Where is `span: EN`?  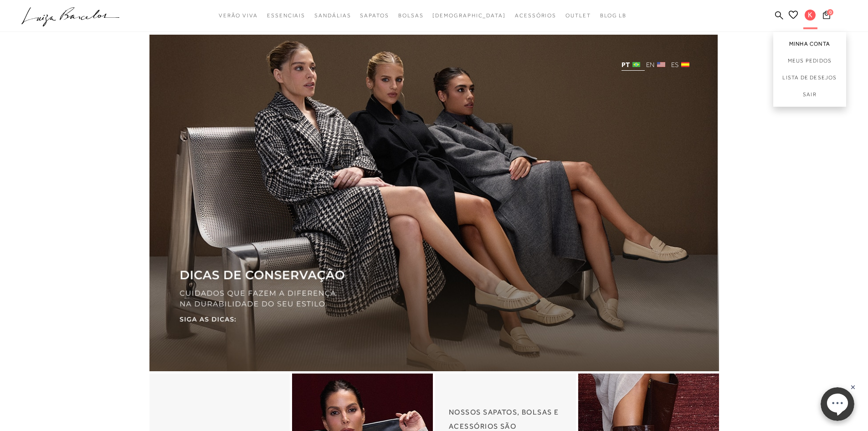
span: EN is located at coordinates (650, 65).